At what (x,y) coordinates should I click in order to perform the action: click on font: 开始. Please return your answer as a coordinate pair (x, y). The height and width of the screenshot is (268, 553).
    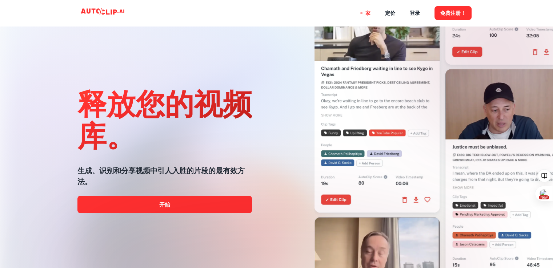
    Looking at the image, I should click on (165, 205).